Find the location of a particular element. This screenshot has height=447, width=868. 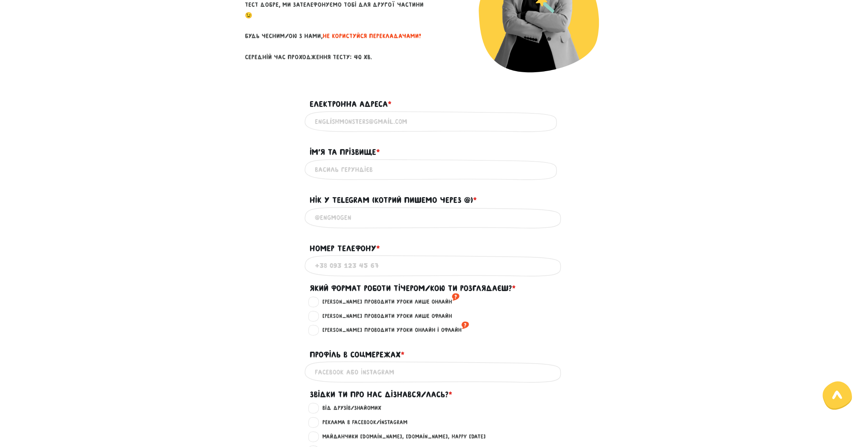

input: @engmogen is located at coordinates (434, 218).